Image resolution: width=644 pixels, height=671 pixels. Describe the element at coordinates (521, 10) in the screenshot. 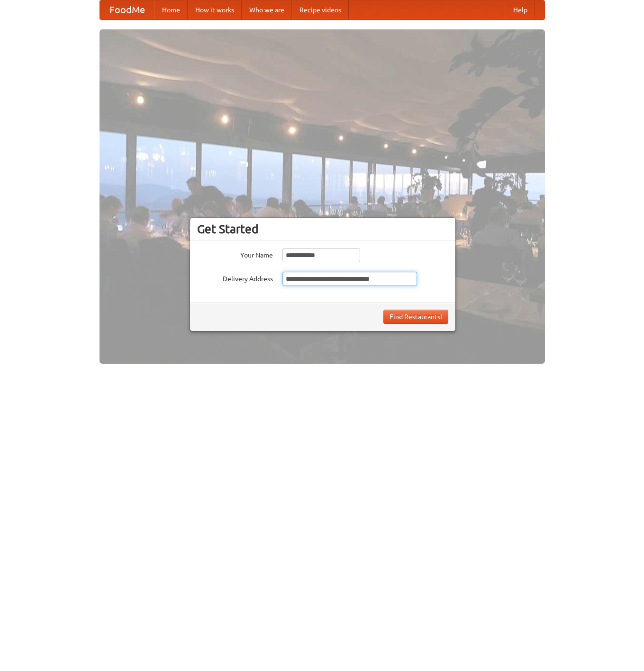

I see `a: Help` at that location.